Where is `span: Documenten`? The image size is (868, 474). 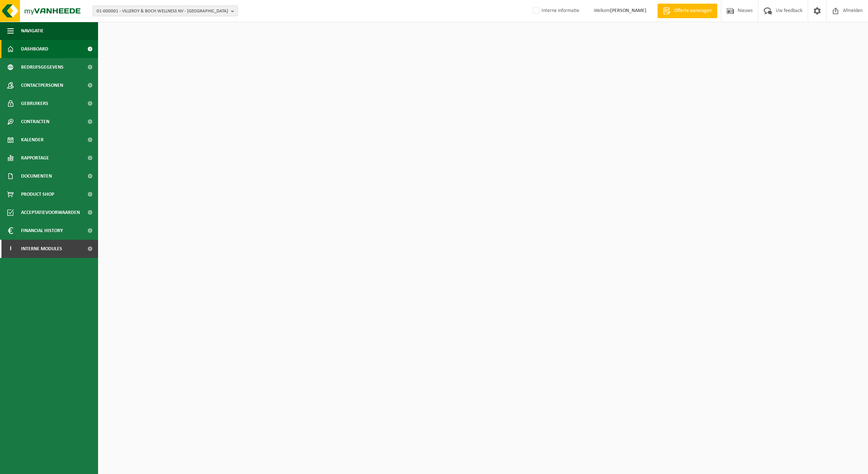 span: Documenten is located at coordinates (36, 176).